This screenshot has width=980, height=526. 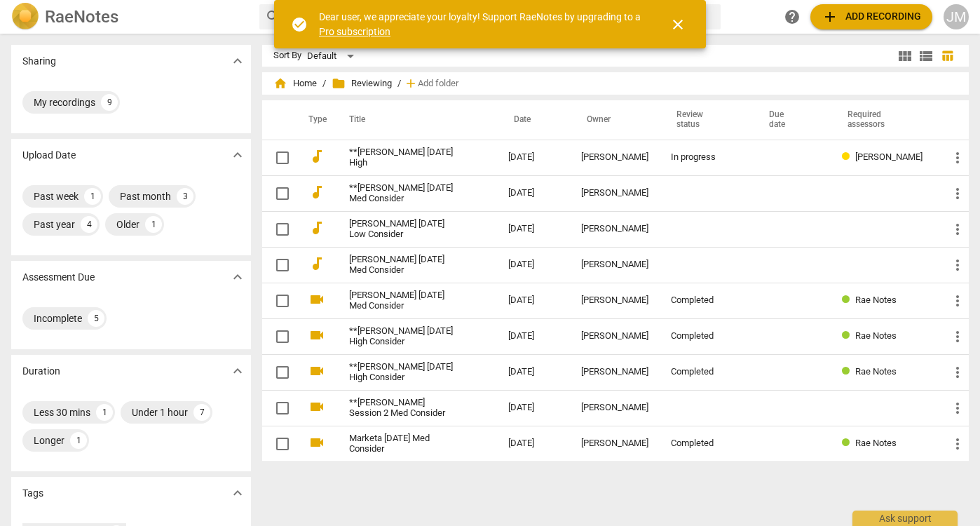 I want to click on div: 7, so click(x=202, y=413).